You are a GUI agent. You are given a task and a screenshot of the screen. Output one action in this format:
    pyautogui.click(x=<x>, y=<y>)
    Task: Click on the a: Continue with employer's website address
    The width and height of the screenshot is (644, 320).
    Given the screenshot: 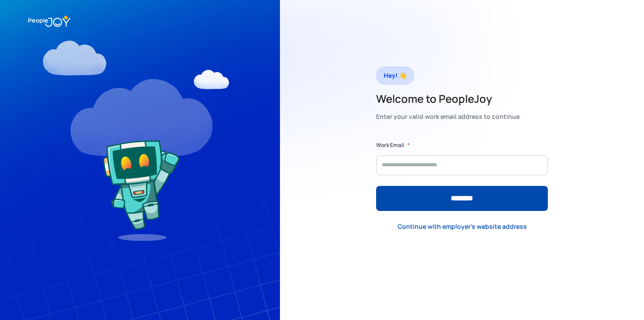 What is the action you would take?
    pyautogui.click(x=462, y=227)
    